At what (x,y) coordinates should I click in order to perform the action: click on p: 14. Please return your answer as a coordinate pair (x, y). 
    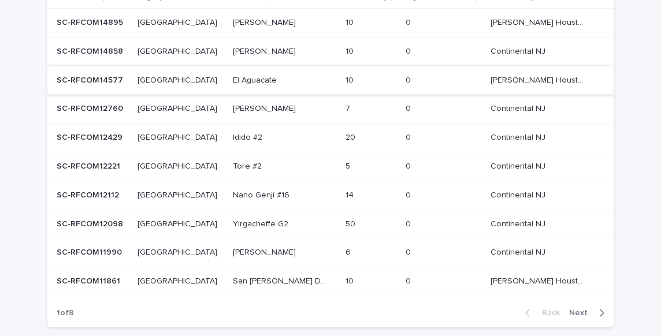
    Looking at the image, I should click on (351, 194).